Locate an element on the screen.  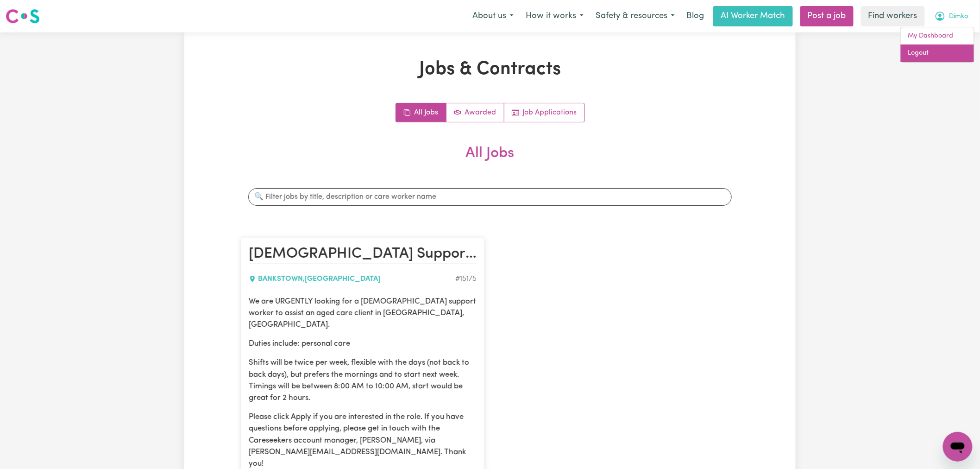
a: My Dashboard is located at coordinates (938, 36).